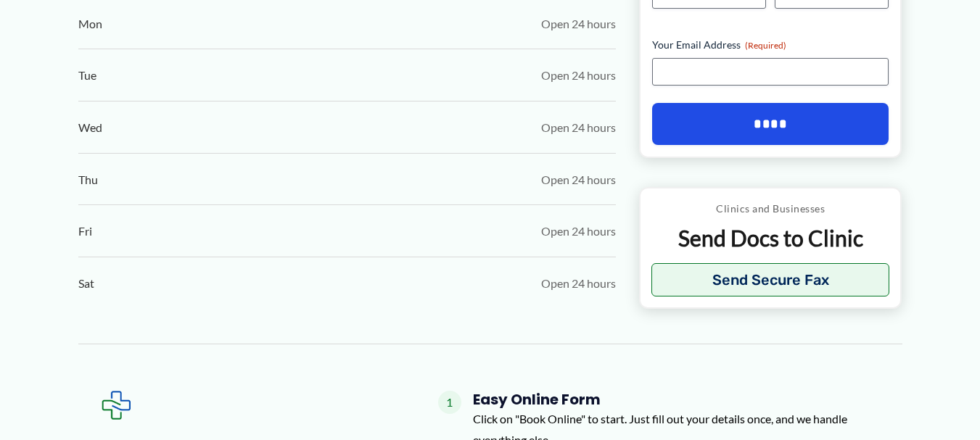 The height and width of the screenshot is (440, 980). Describe the element at coordinates (88, 180) in the screenshot. I see `span: Thu` at that location.